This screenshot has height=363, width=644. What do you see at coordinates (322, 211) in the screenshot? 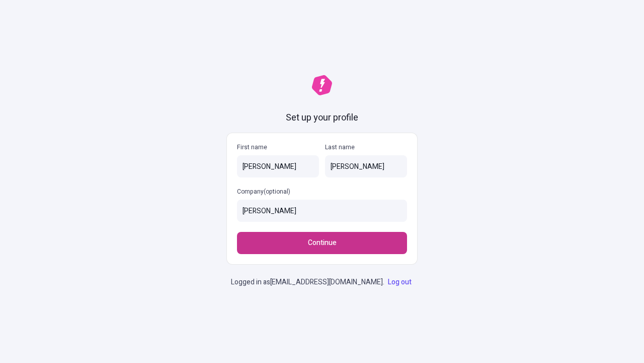
I see `input: Company(optional)` at bounding box center [322, 211].